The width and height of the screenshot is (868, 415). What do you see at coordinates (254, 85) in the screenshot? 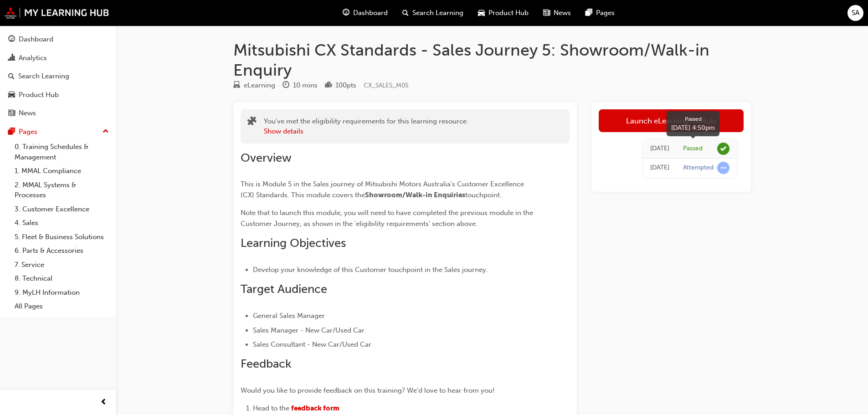
I see `div: Type` at bounding box center [254, 85].